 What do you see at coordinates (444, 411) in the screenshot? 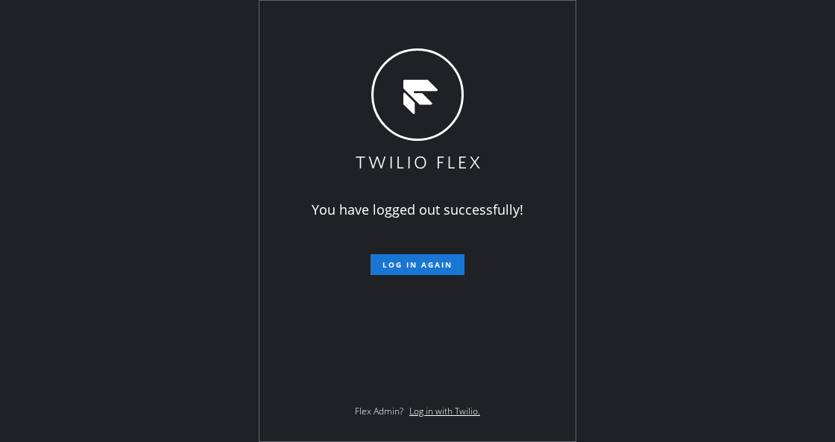
I see `span: Log in with Twilio.` at bounding box center [444, 411].